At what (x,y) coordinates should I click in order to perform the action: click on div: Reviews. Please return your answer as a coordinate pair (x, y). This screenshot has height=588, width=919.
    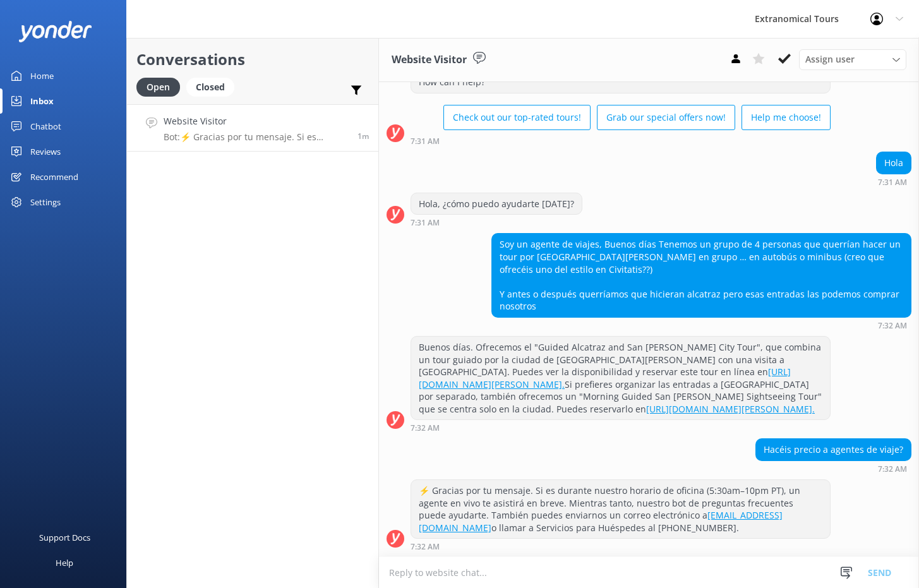
    Looking at the image, I should click on (46, 152).